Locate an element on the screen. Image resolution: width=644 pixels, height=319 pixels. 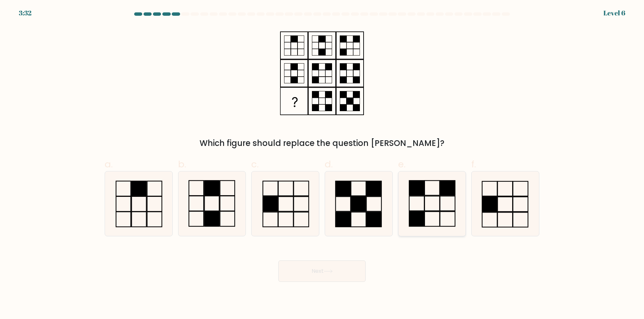
button: Next is located at coordinates (322, 271).